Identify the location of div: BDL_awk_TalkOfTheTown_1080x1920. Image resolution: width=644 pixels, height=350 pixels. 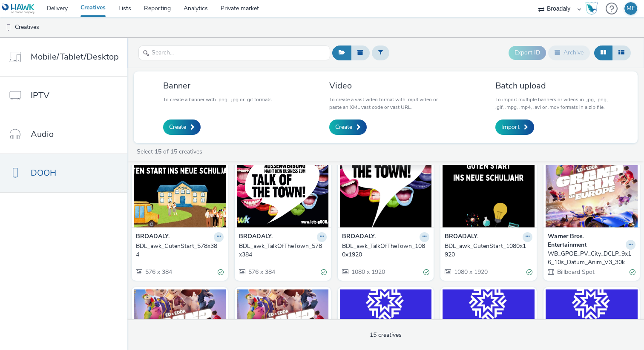
(384, 250).